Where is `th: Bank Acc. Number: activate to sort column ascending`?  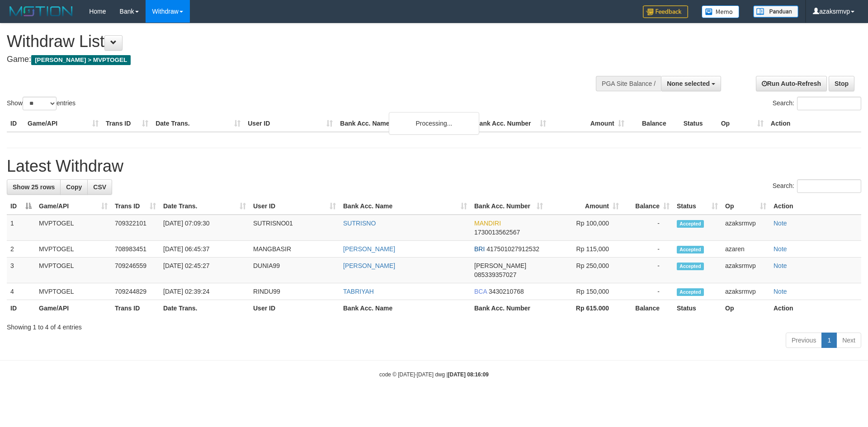 th: Bank Acc. Number: activate to sort column ascending is located at coordinates (508, 206).